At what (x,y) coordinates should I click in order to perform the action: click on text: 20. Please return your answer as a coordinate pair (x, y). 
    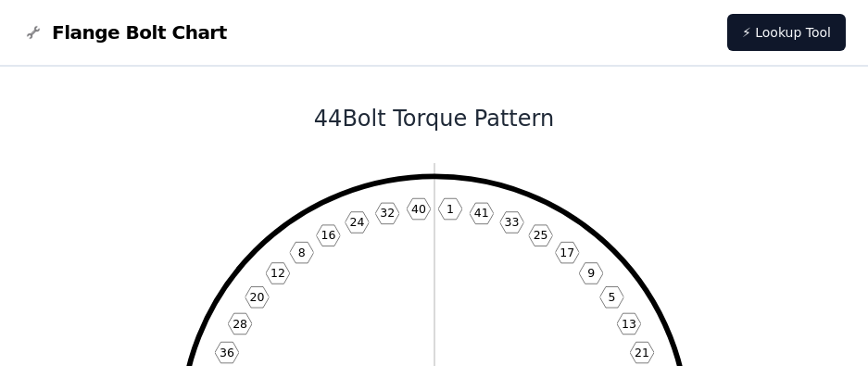
    Looking at the image, I should click on (256, 296).